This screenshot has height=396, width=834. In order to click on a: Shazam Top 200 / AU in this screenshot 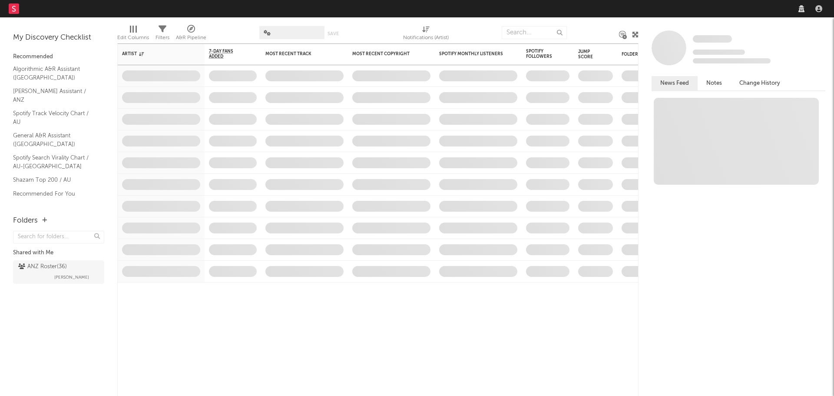, I will do `click(54, 180)`.